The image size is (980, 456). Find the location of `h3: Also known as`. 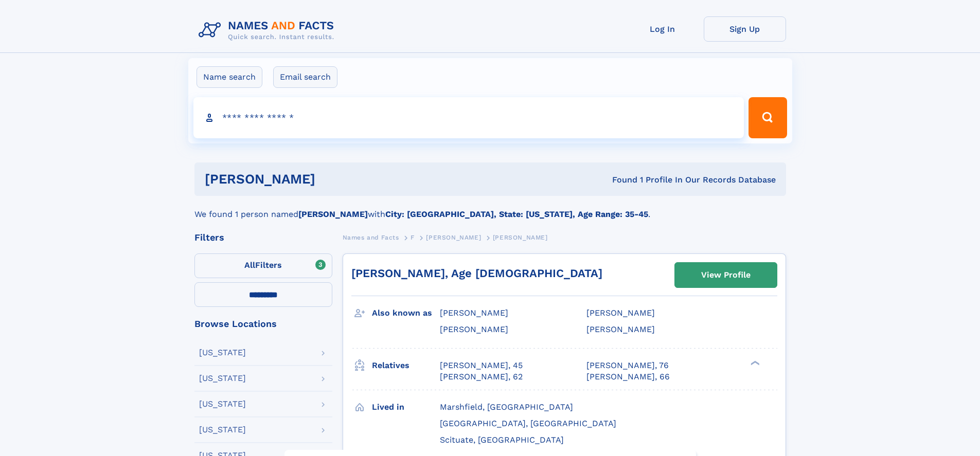

h3: Also known as is located at coordinates (406, 313).